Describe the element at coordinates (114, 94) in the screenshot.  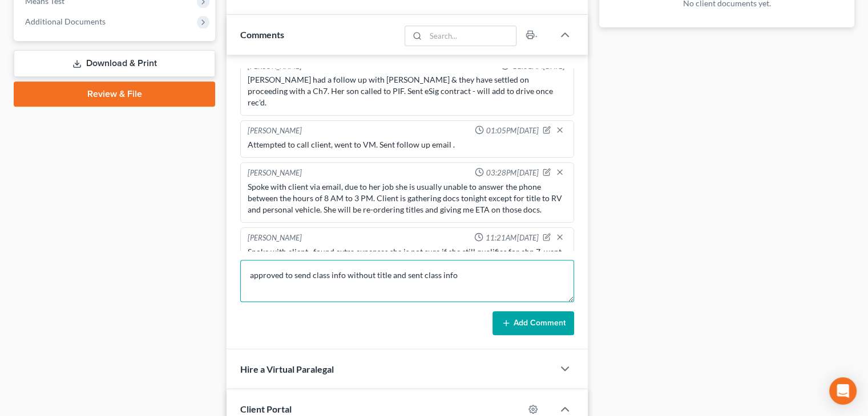
I see `a: Review & File` at that location.